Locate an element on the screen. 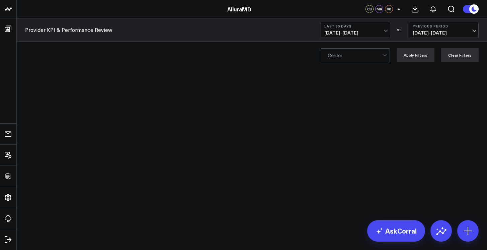 The width and height of the screenshot is (487, 250). div: CS is located at coordinates (370, 9).